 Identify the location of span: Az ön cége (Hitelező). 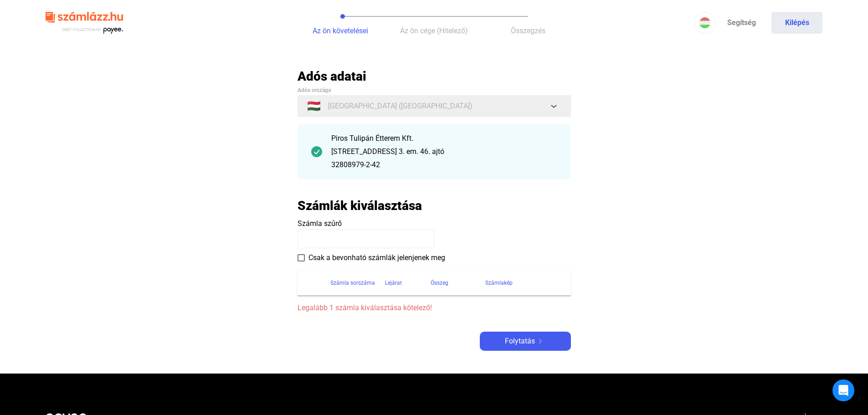
(434, 30).